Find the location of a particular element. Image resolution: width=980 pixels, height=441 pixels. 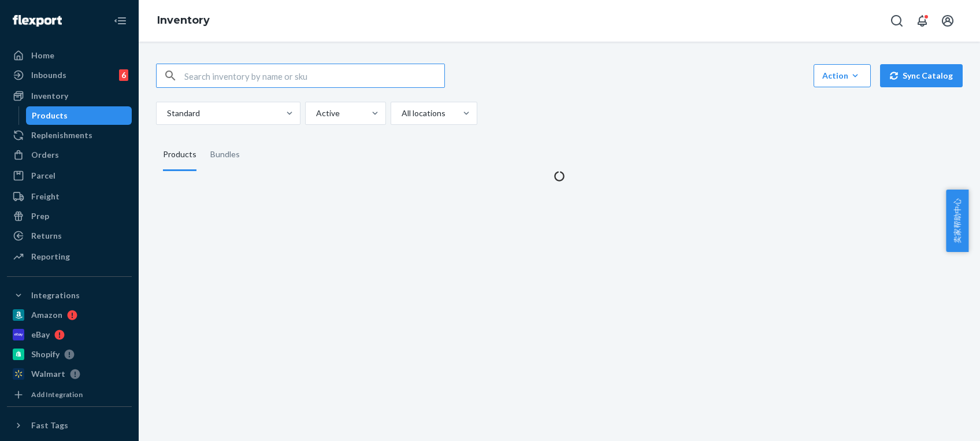

div: Reporting is located at coordinates (50, 256).